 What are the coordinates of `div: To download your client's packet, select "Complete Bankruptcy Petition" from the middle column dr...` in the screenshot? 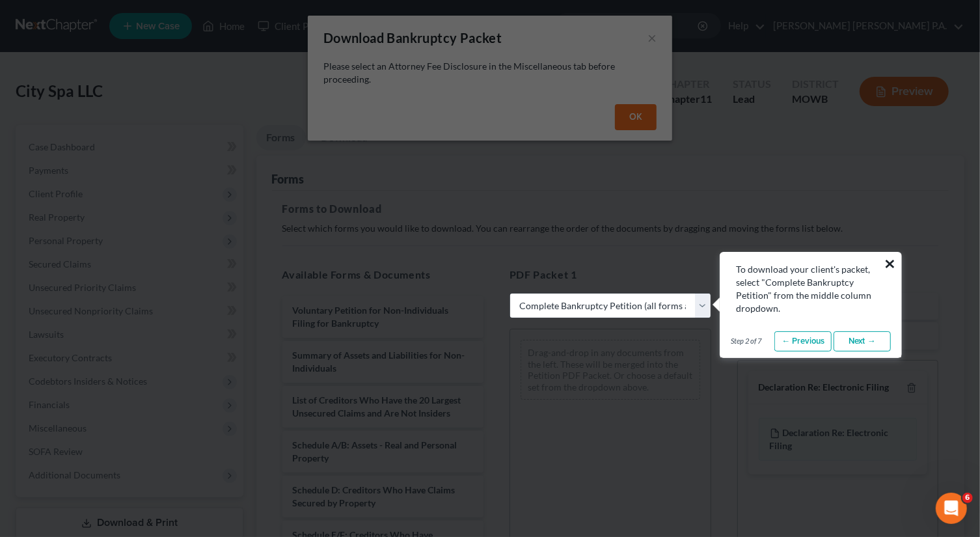 It's located at (810, 289).